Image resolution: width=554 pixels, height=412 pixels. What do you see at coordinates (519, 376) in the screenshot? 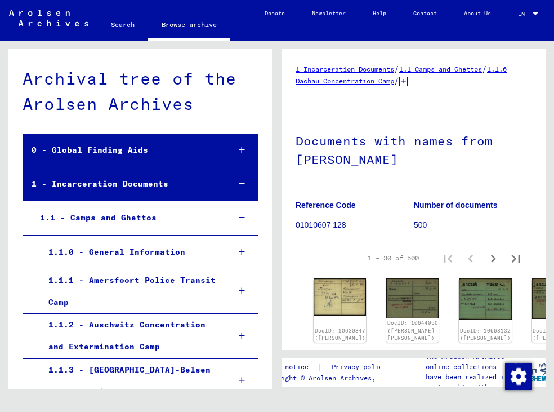
I see `img: Change consent` at bounding box center [519, 376].